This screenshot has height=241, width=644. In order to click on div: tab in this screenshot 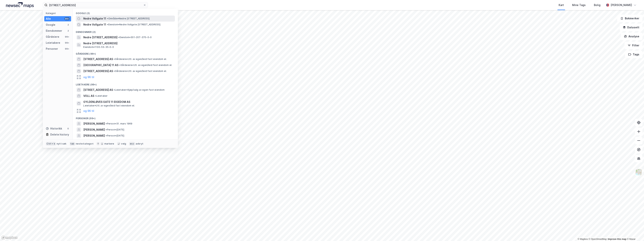, I will do `click(72, 144)`.